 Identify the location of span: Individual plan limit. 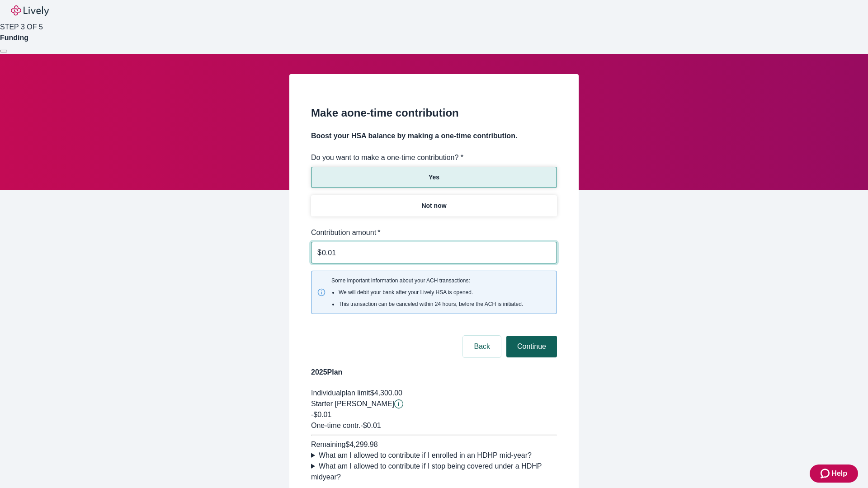
(340, 393).